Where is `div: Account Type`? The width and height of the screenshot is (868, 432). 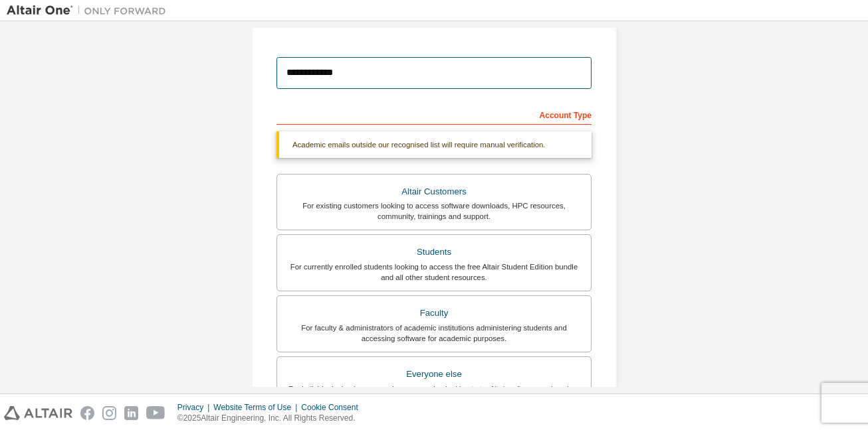 div: Account Type is located at coordinates (434, 114).